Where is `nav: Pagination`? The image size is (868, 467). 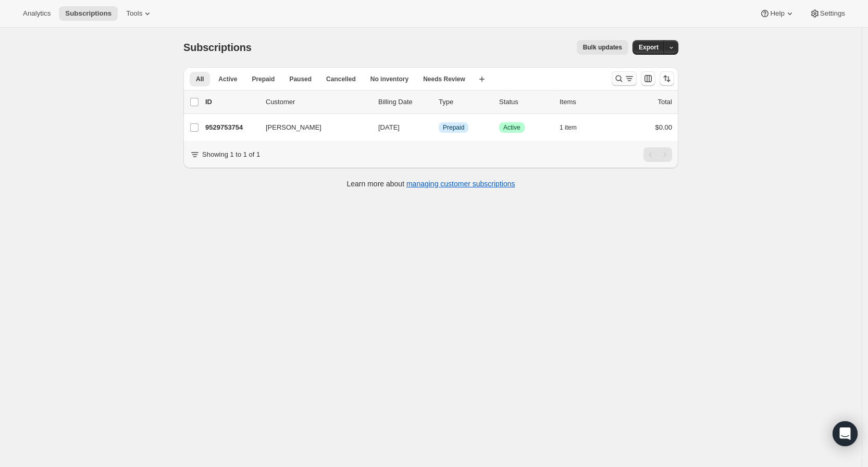
nav: Pagination is located at coordinates (657, 154).